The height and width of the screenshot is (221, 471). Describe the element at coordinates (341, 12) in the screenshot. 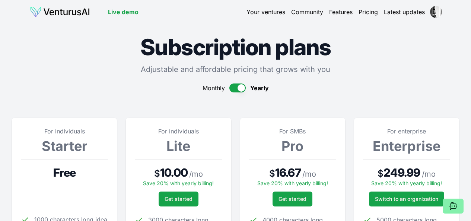

I see `a: Features` at that location.